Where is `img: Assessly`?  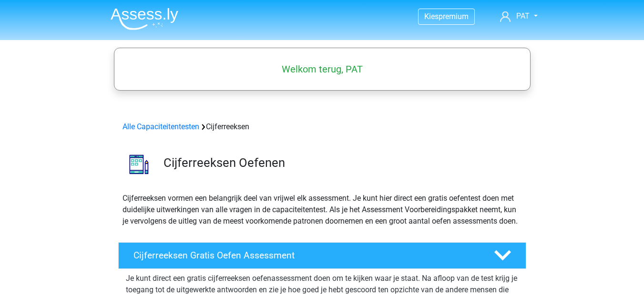 img: Assessly is located at coordinates (144, 18).